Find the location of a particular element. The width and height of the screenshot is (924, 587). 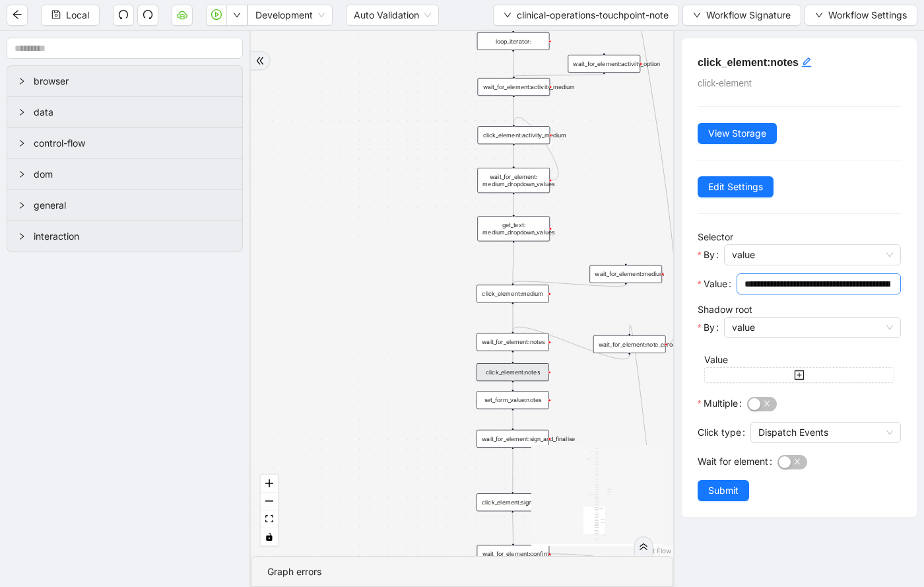

button: zoom out is located at coordinates (269, 501).